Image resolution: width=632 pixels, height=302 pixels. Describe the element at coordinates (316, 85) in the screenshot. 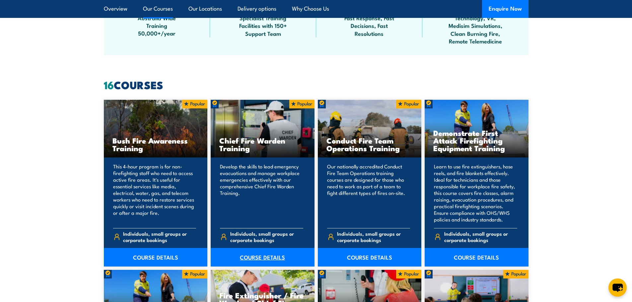

I see `h2: COURSES` at that location.